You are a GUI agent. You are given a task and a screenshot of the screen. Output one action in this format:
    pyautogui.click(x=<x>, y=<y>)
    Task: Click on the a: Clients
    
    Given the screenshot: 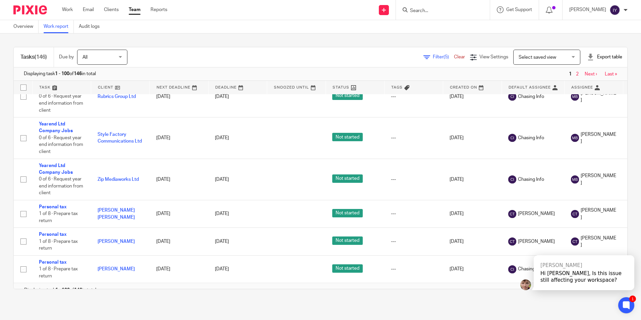 What is the action you would take?
    pyautogui.click(x=111, y=10)
    